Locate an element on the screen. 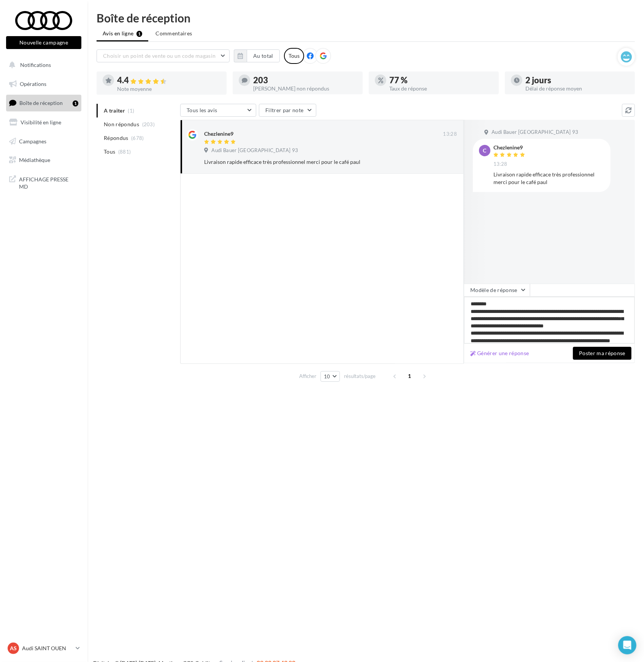 This screenshot has width=644, height=662. div: Boîte de réception is located at coordinates (366, 18).